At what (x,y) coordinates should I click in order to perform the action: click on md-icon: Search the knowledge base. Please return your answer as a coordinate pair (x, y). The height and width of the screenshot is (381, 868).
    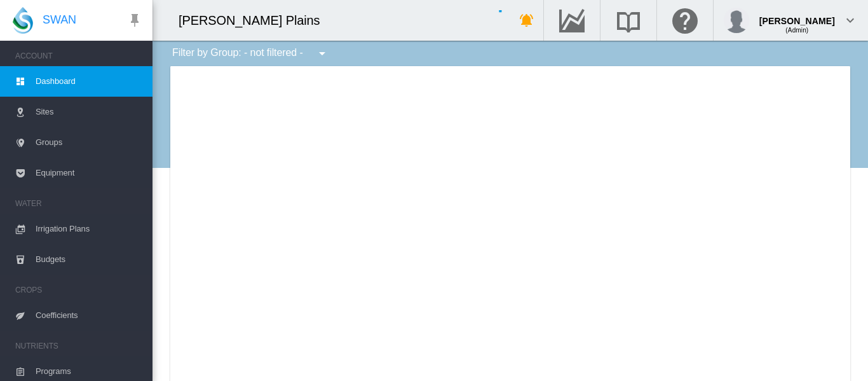
    Looking at the image, I should click on (629, 21).